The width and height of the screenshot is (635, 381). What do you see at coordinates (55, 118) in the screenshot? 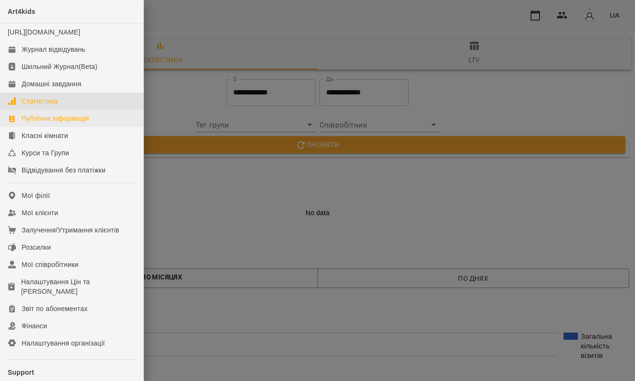
I see `div: Публічна інформація` at bounding box center [55, 118].